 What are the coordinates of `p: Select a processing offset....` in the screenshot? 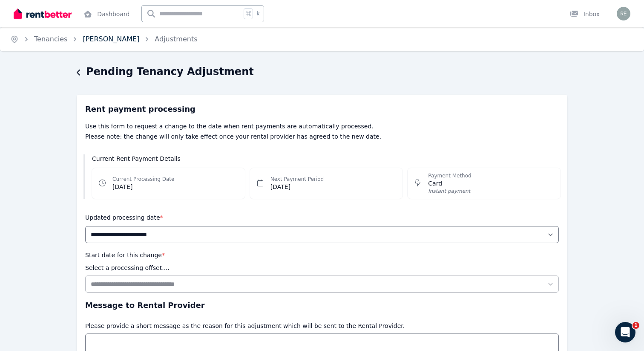 It's located at (127, 268).